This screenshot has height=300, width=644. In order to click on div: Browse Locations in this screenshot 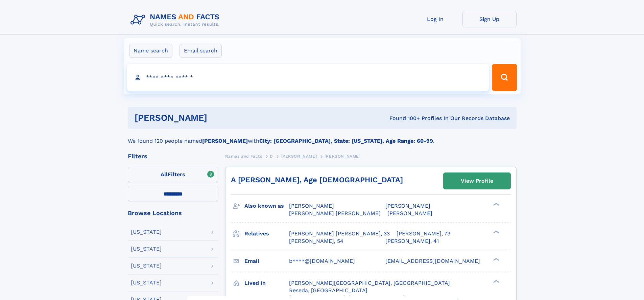, I will do `click(173, 213)`.